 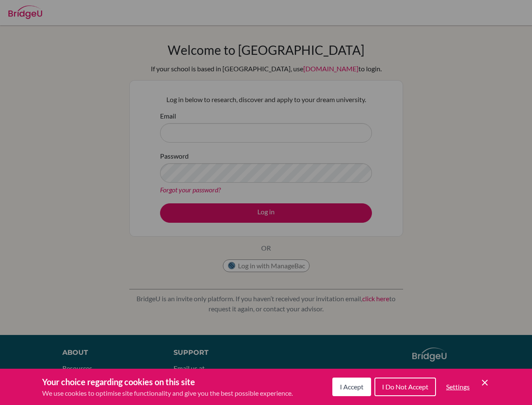 What do you see at coordinates (485, 382) in the screenshot?
I see `button: Save and close` at bounding box center [485, 382].